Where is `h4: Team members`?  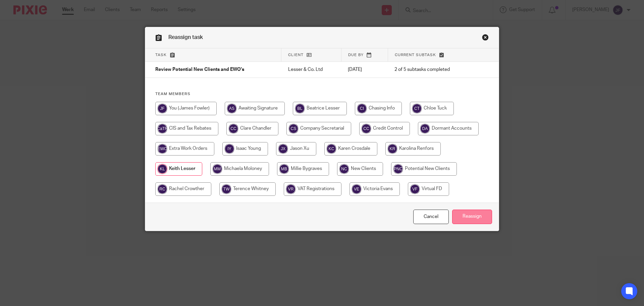
h4: Team members is located at coordinates (322, 94).